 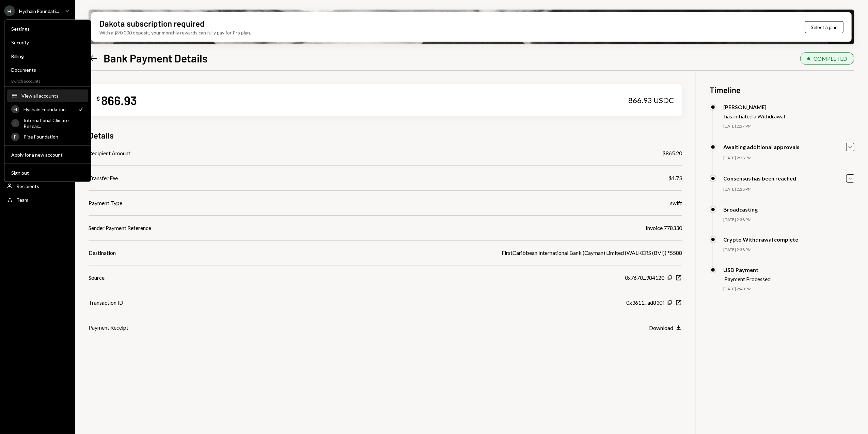 What do you see at coordinates (48, 29) in the screenshot?
I see `a: Settings` at bounding box center [48, 29].